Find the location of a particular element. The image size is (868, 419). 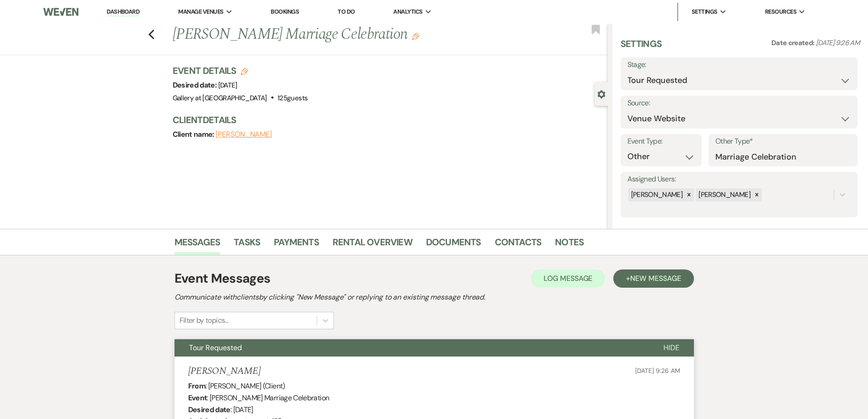

a: To Do is located at coordinates (346, 11).